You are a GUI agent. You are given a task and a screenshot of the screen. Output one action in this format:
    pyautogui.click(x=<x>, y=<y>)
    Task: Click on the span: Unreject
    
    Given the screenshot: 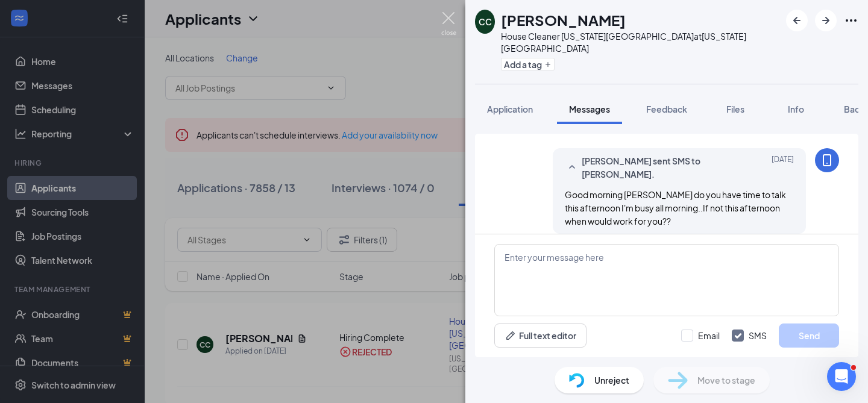 What is the action you would take?
    pyautogui.click(x=612, y=381)
    